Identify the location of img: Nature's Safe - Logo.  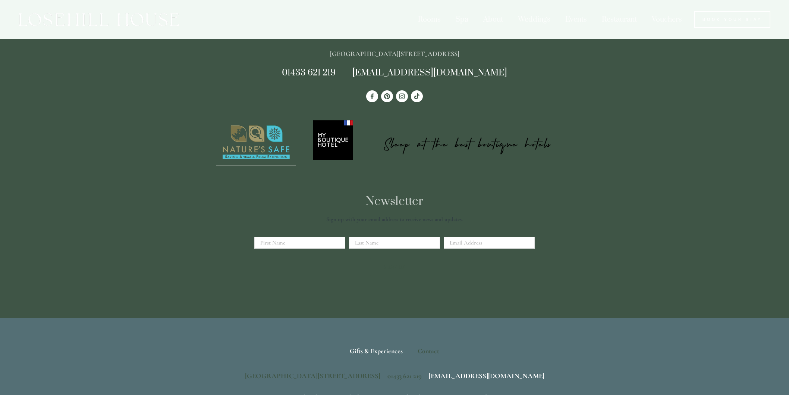
(256, 142).